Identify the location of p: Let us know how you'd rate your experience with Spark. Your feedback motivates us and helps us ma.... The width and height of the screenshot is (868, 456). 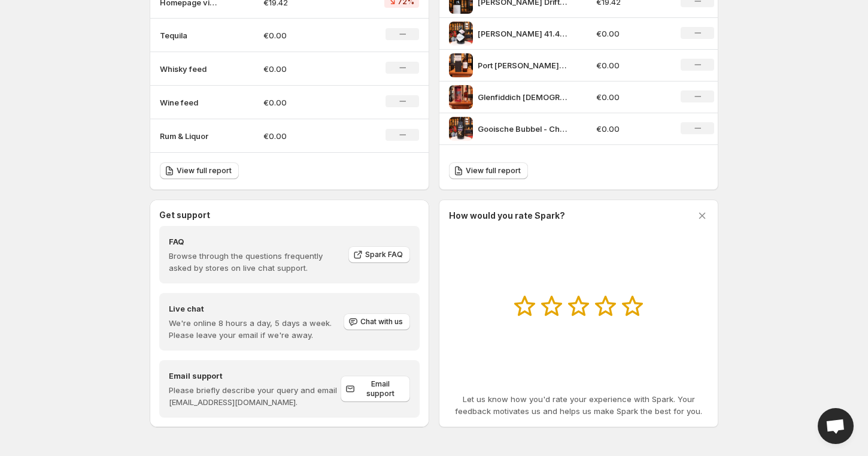
(578, 405).